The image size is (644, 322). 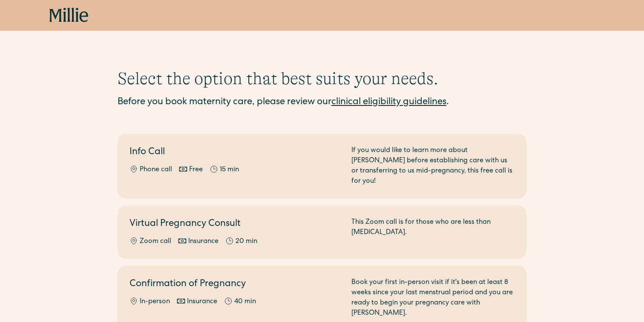 What do you see at coordinates (245, 302) in the screenshot?
I see `div: 40 min` at bounding box center [245, 302].